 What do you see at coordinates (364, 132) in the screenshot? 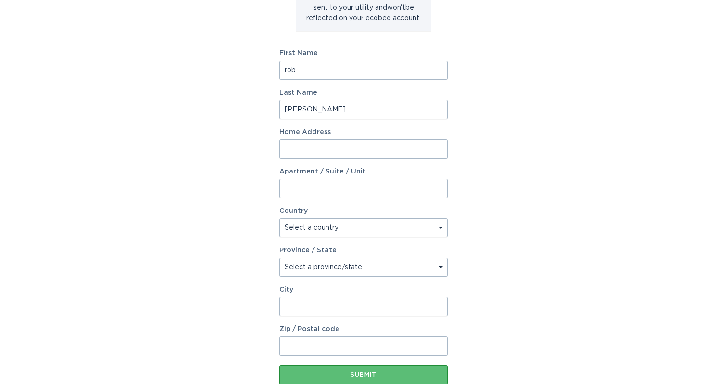
I see `label: Home Address` at bounding box center [364, 132].